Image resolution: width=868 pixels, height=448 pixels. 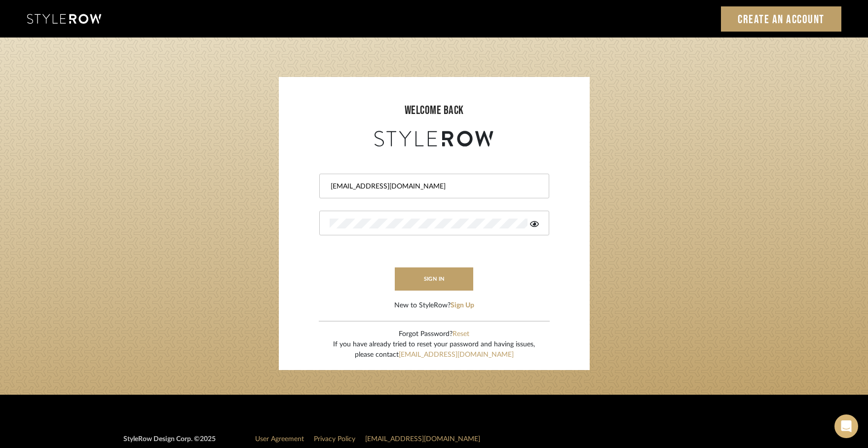 What do you see at coordinates (433, 187) in the screenshot?
I see `input: Email Address` at bounding box center [433, 187].